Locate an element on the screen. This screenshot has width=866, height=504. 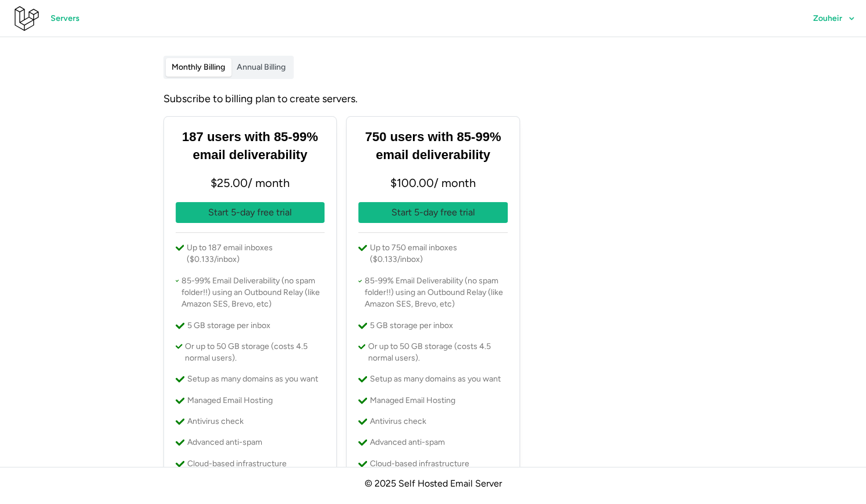
p: $ 100.00 / month is located at coordinates (433, 183).